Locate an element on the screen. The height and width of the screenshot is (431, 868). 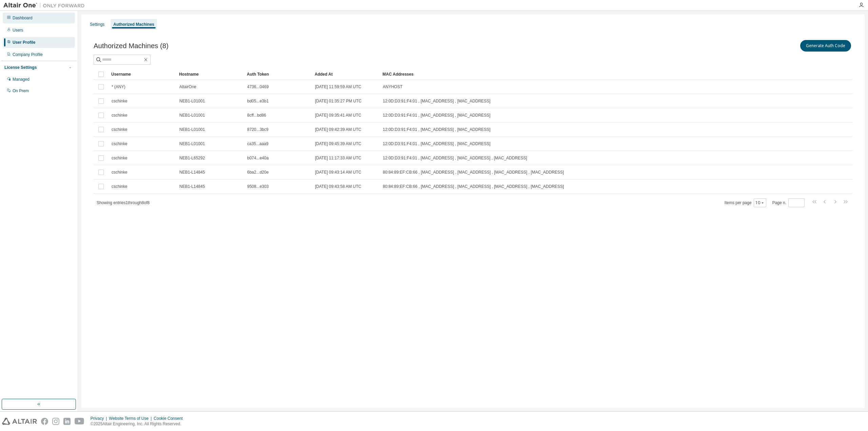
span: Items per page is located at coordinates (745, 203).